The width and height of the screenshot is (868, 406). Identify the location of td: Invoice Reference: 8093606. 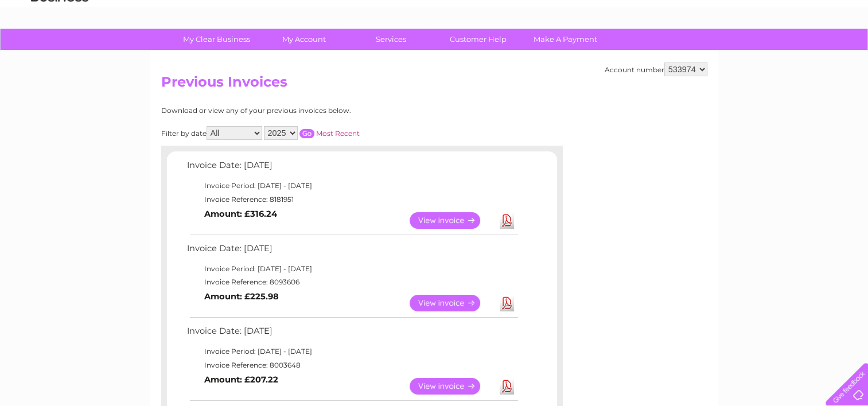
(352, 282).